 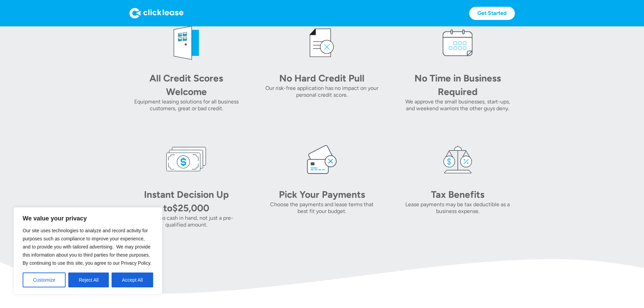 What do you see at coordinates (322, 194) in the screenshot?
I see `div: Pick Your Payments` at bounding box center [322, 194].